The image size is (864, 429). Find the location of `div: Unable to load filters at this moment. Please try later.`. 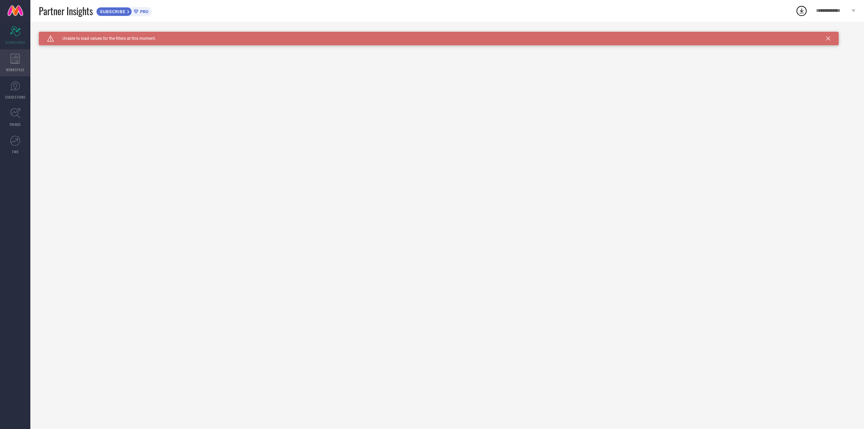

div: Unable to load filters at this moment. Please try later. is located at coordinates (447, 34).